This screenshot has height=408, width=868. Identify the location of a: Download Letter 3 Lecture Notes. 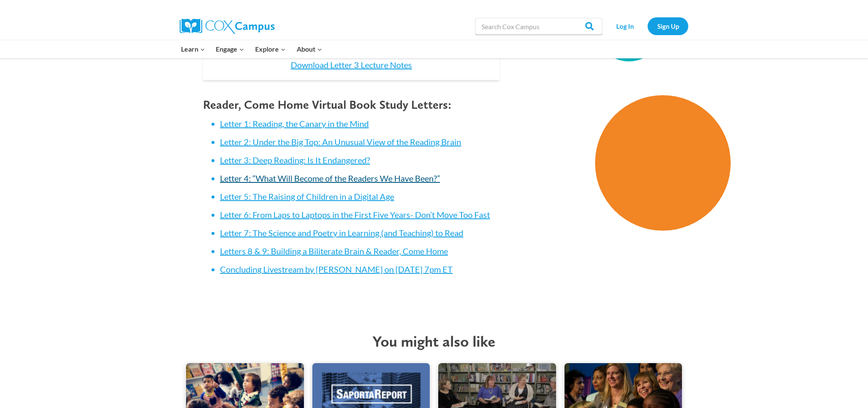
(351, 65).